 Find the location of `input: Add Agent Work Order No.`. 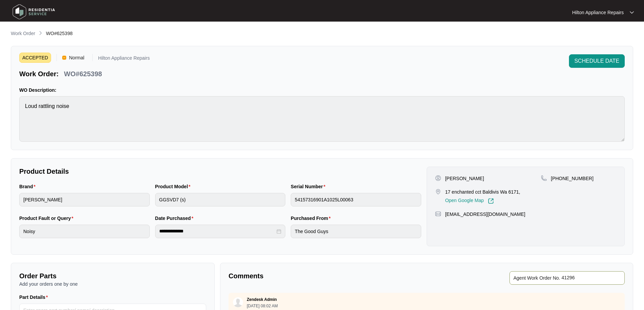

input: Add Agent Work Order No. is located at coordinates (591, 278).